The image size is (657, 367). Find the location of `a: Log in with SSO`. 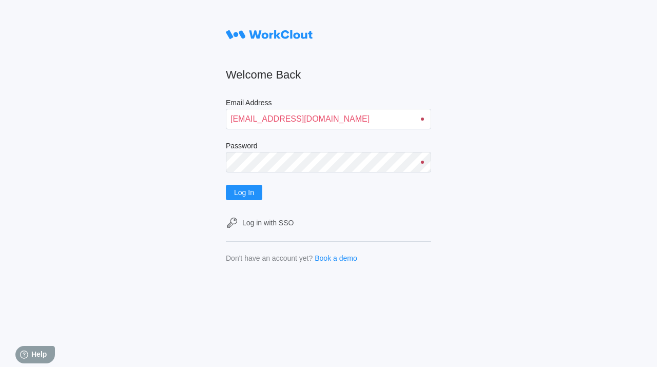

a: Log in with SSO is located at coordinates (329, 223).